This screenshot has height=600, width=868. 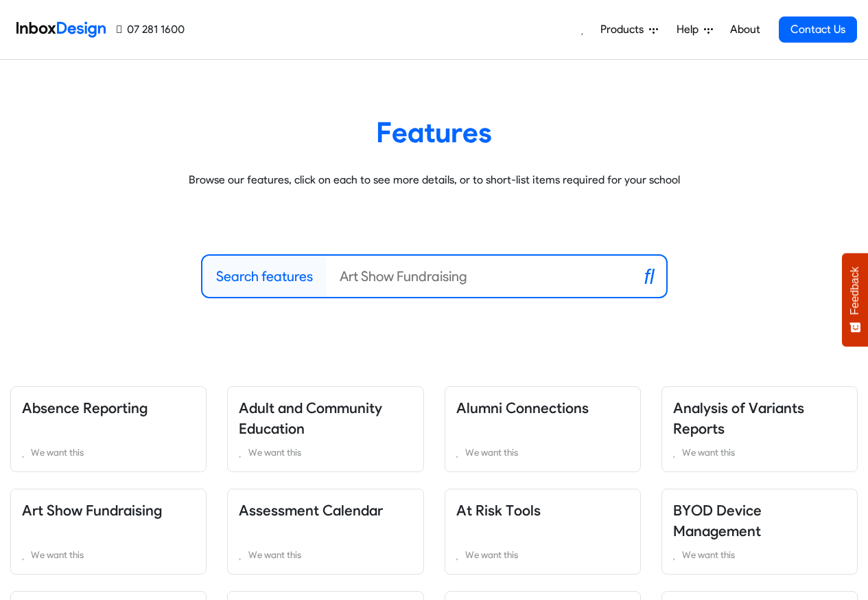 I want to click on heading: Features, so click(x=434, y=131).